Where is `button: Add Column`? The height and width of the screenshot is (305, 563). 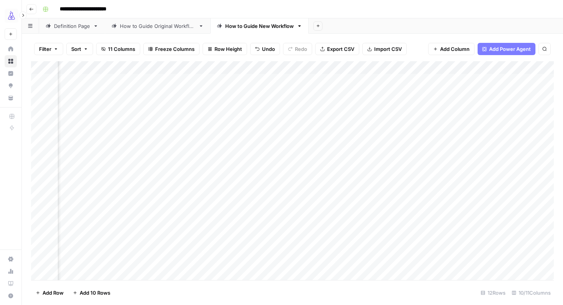
button: Add Column is located at coordinates (451, 49).